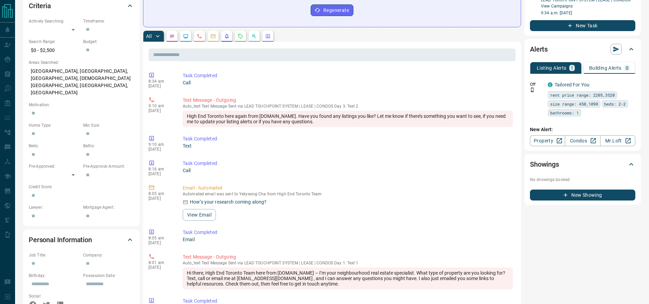 The image size is (649, 304). Describe the element at coordinates (582, 180) in the screenshot. I see `p: No showings booked` at that location.